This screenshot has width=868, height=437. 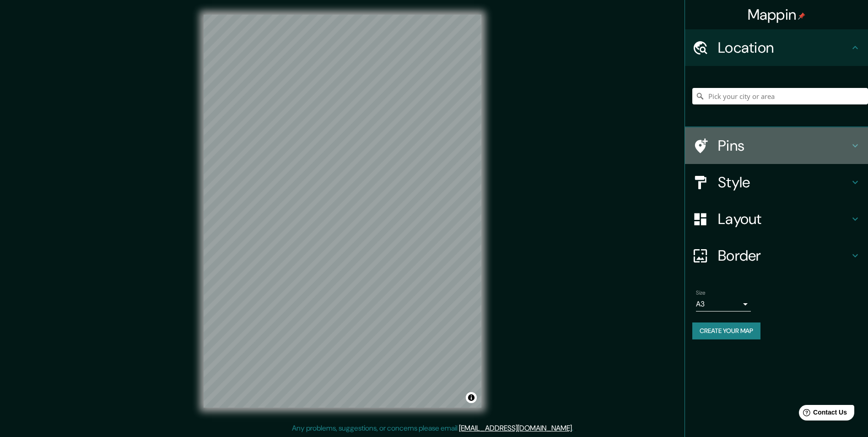 I want to click on div: Border, so click(x=776, y=255).